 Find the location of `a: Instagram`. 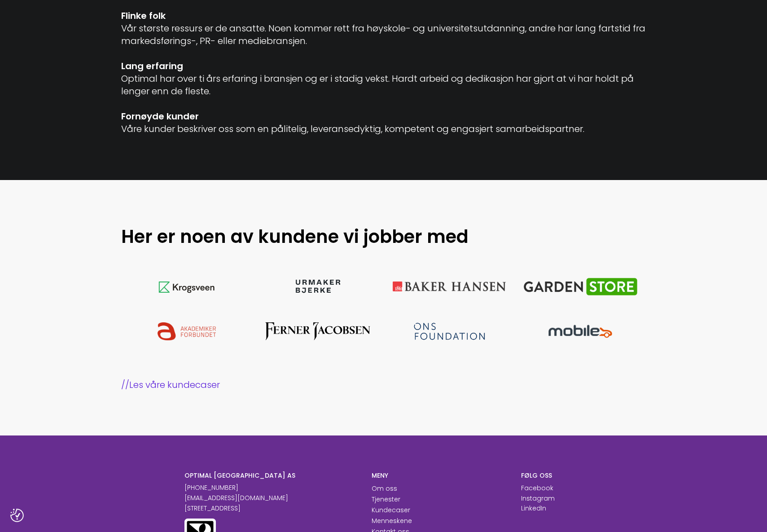

a: Instagram is located at coordinates (538, 498).